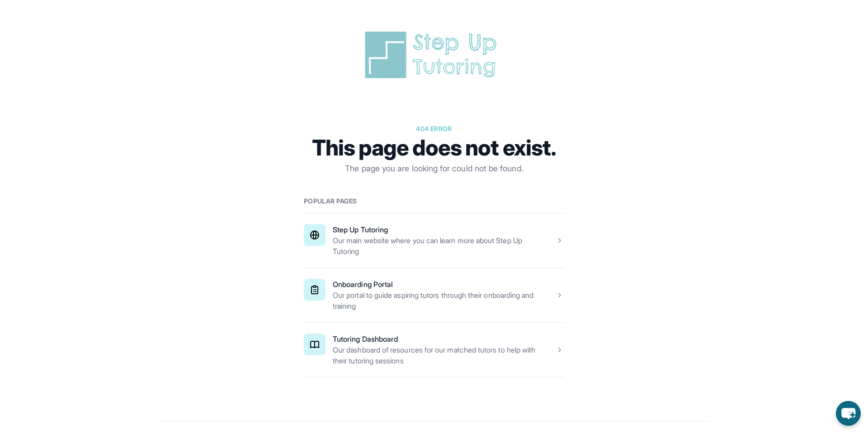 This screenshot has height=433, width=868. I want to click on img: Step Up Tutoring horizontal logo, so click(434, 55).